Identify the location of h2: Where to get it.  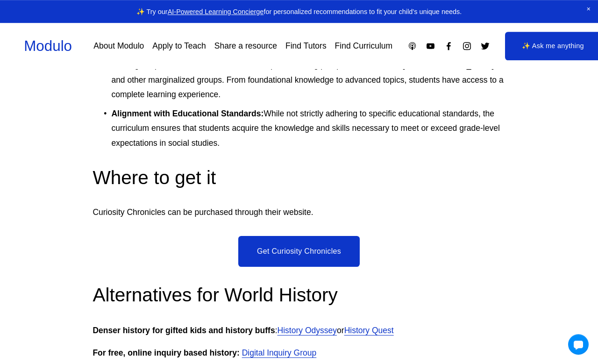
(299, 177).